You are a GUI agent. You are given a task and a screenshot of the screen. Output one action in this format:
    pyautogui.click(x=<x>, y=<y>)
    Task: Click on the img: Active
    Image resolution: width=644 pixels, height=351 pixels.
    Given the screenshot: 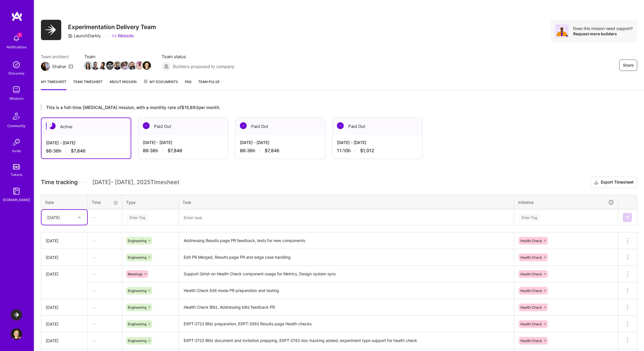 What is the action you would take?
    pyautogui.click(x=52, y=126)
    